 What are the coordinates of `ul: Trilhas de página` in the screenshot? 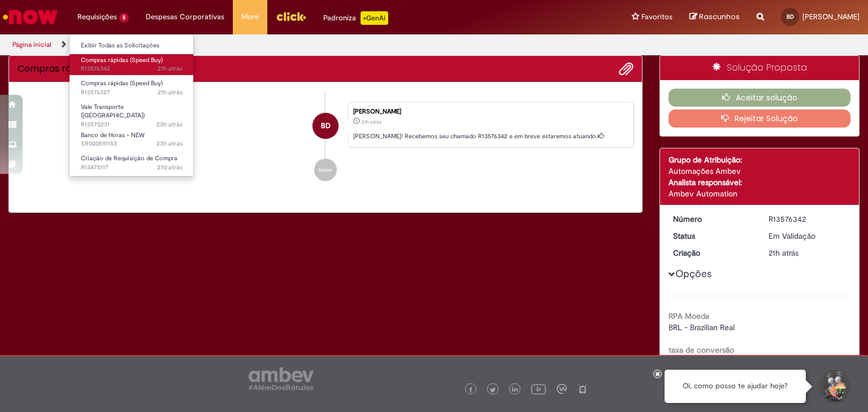 It's located at (290, 45).